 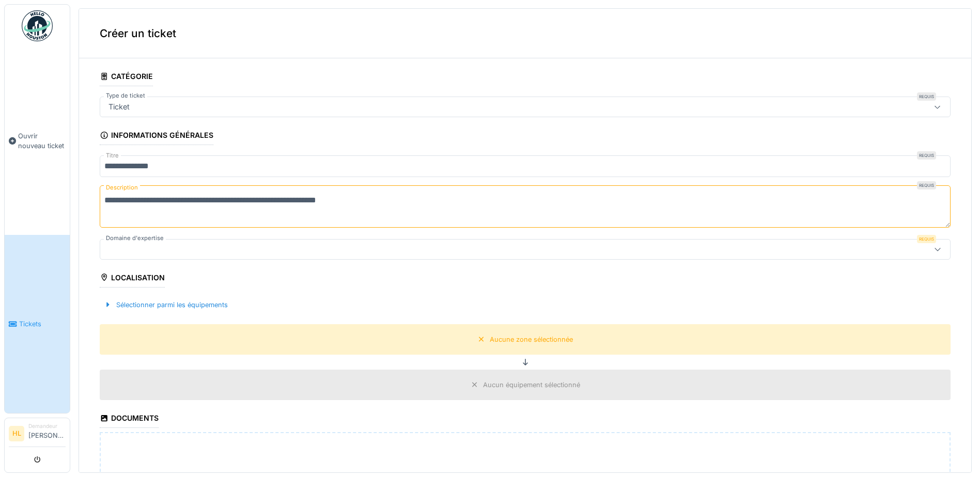 What do you see at coordinates (157, 136) in the screenshot?
I see `div: Informations générales` at bounding box center [157, 136].